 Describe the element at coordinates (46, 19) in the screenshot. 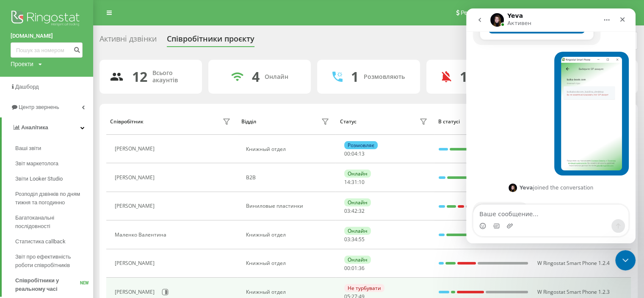

I see `img: Ringostat logo` at that location.